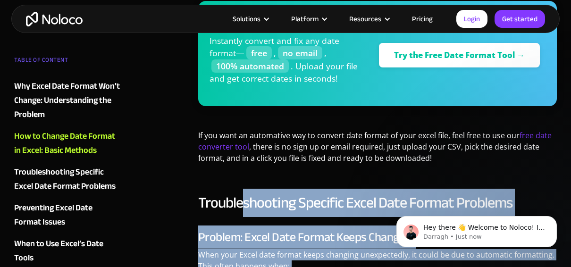 The width and height of the screenshot is (571, 267). I want to click on a: When to Use Excel’s Date Tools, so click(67, 251).